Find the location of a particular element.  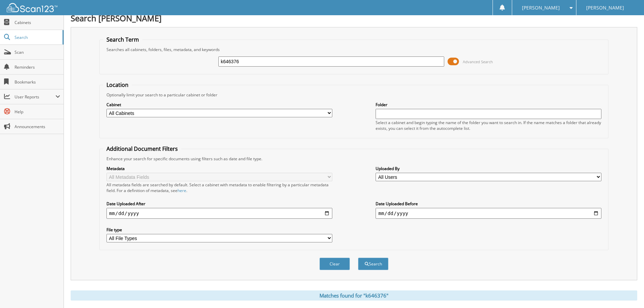

legend: Additional Document Filters is located at coordinates (142, 149).